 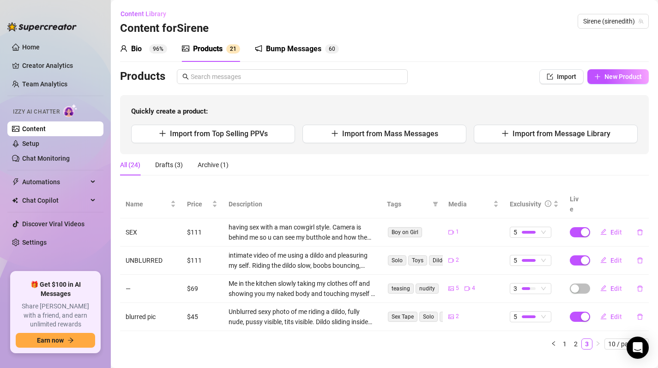 What do you see at coordinates (618, 77) in the screenshot?
I see `button: New Product` at bounding box center [618, 77].